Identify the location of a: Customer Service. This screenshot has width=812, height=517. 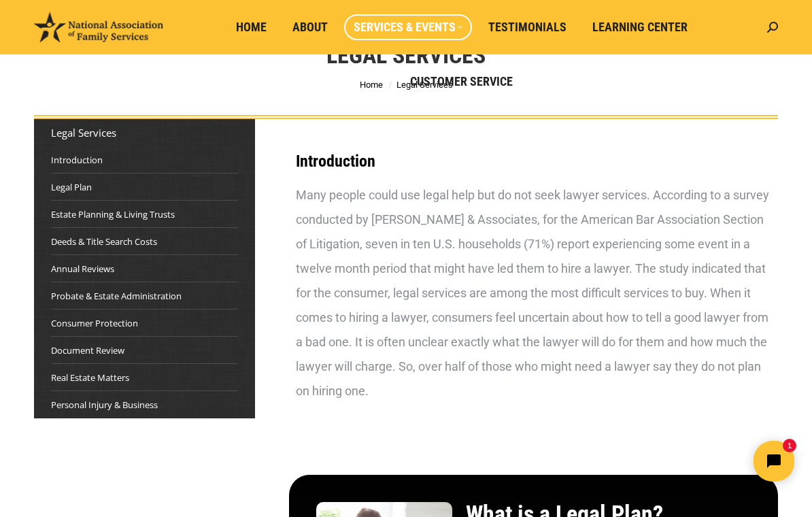
(462, 81).